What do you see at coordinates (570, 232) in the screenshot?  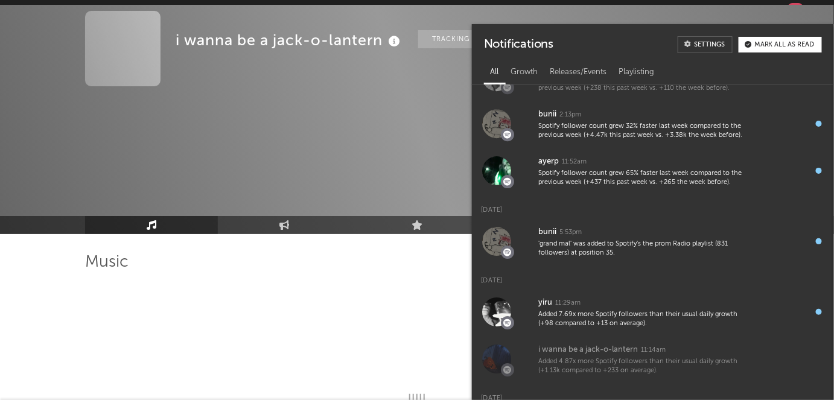 I see `div: 5:53pm` at bounding box center [570, 232].